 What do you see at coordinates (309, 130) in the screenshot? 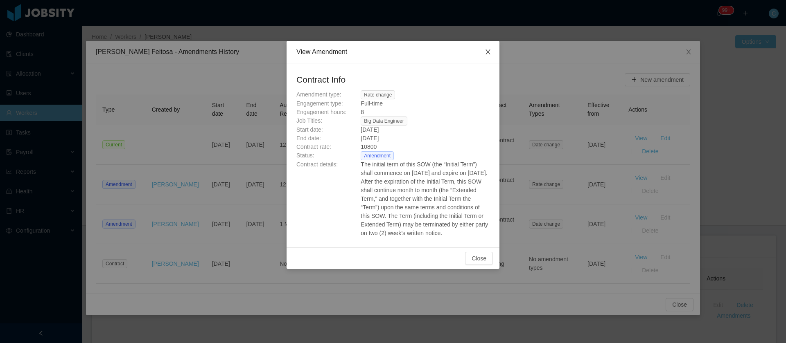
I see `span: Start date:` at bounding box center [309, 130].